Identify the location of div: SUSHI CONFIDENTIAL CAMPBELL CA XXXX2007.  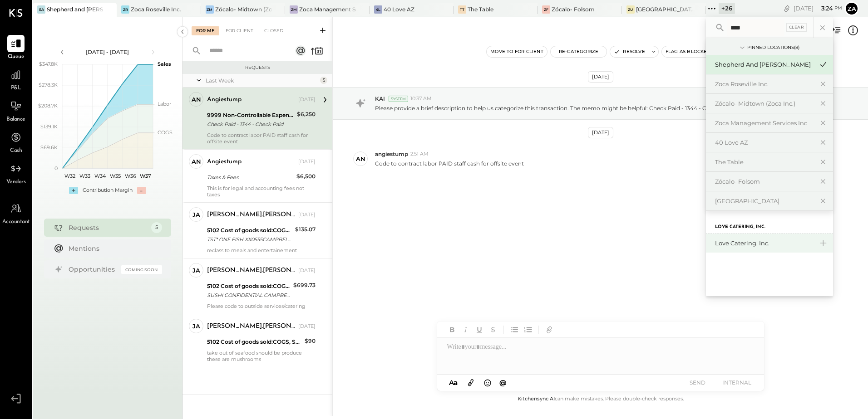
(248, 295).